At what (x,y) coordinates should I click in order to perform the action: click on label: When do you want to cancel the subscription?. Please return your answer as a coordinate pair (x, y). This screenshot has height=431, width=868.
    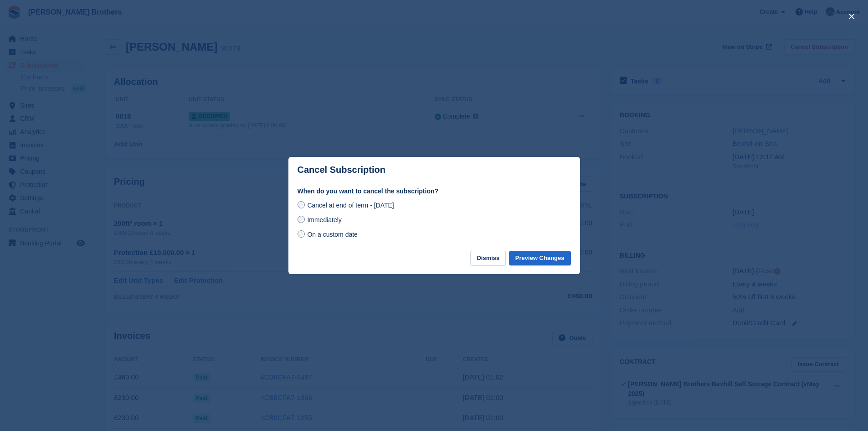
    Looking at the image, I should click on (434, 191).